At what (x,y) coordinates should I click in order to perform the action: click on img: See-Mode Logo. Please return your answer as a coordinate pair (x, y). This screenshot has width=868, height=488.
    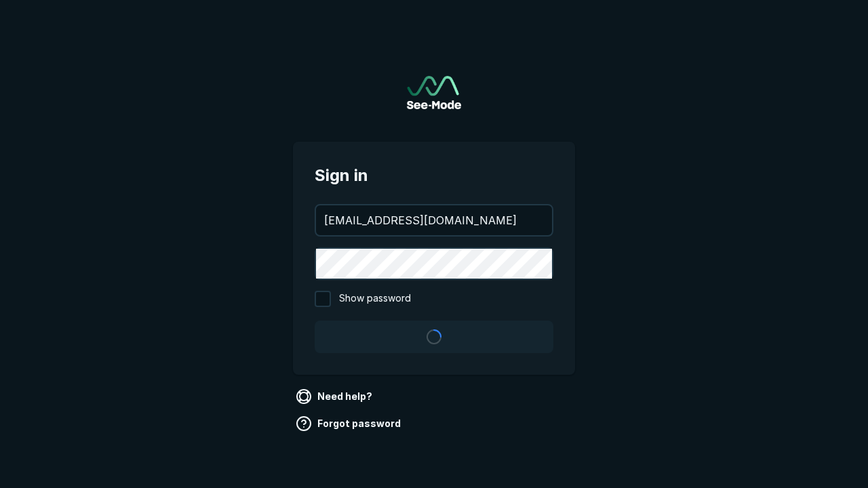
    Looking at the image, I should click on (434, 92).